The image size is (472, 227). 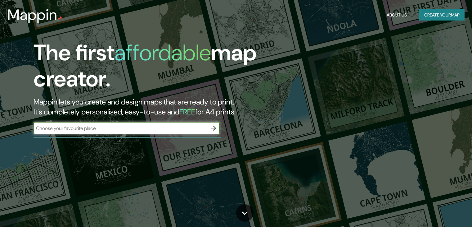 I want to click on h5: FREE, so click(x=187, y=111).